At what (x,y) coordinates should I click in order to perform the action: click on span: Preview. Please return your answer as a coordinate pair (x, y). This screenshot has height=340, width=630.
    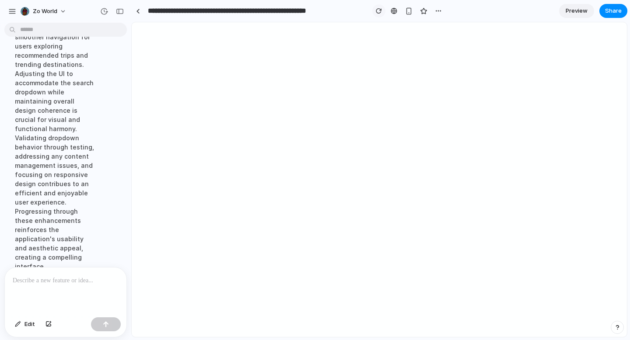
    Looking at the image, I should click on (576, 11).